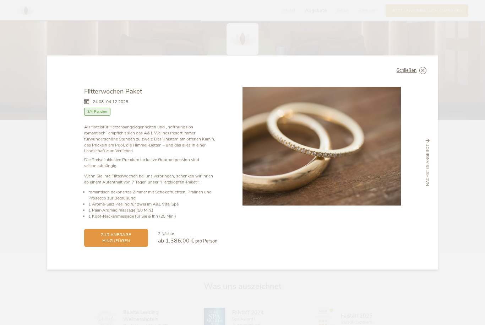 The width and height of the screenshot is (485, 325). Describe the element at coordinates (428, 165) in the screenshot. I see `span: nächstes Angebot` at that location.